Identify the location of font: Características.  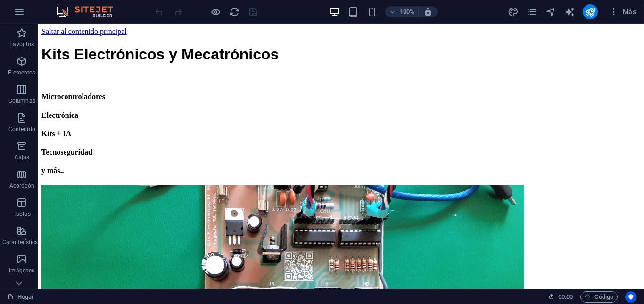
(21, 242).